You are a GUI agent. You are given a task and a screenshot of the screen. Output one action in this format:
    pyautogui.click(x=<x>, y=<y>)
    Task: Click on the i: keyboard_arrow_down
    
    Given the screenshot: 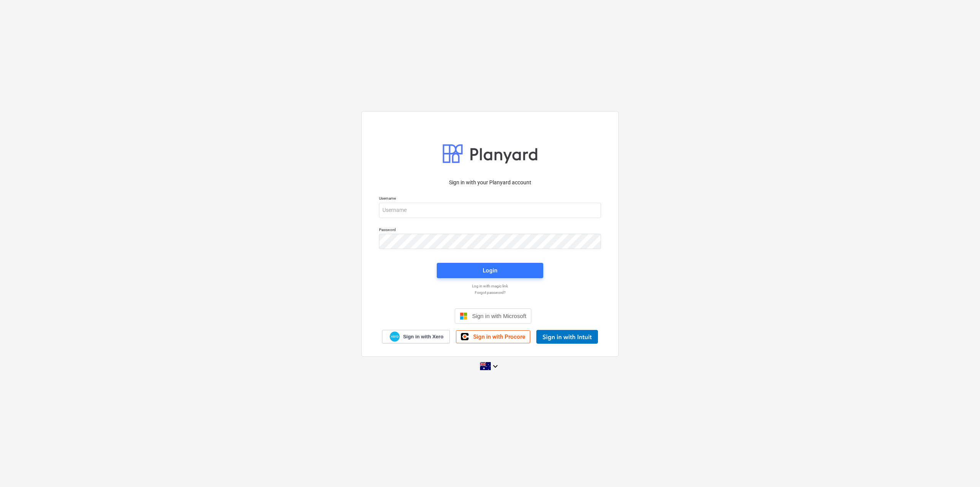 What is the action you would take?
    pyautogui.click(x=495, y=366)
    